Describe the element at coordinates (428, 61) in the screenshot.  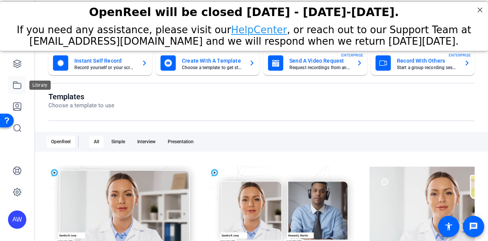
I see `mat-card-title: Record With Others` at that location.